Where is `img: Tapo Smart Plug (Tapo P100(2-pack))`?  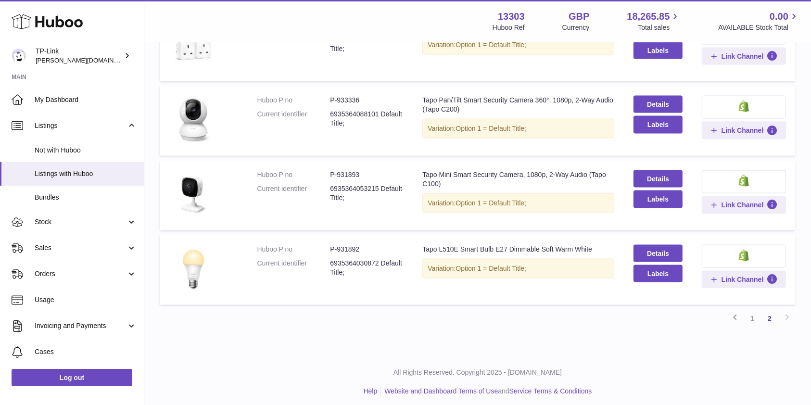 img: Tapo Smart Plug (Tapo P100(2-pack)) is located at coordinates (193, 45).